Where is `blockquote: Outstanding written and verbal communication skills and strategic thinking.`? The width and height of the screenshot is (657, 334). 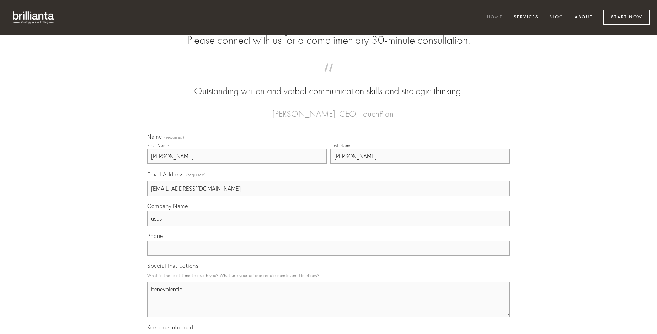 blockquote: Outstanding written and verbal communication skills and strategic thinking. is located at coordinates (329, 84).